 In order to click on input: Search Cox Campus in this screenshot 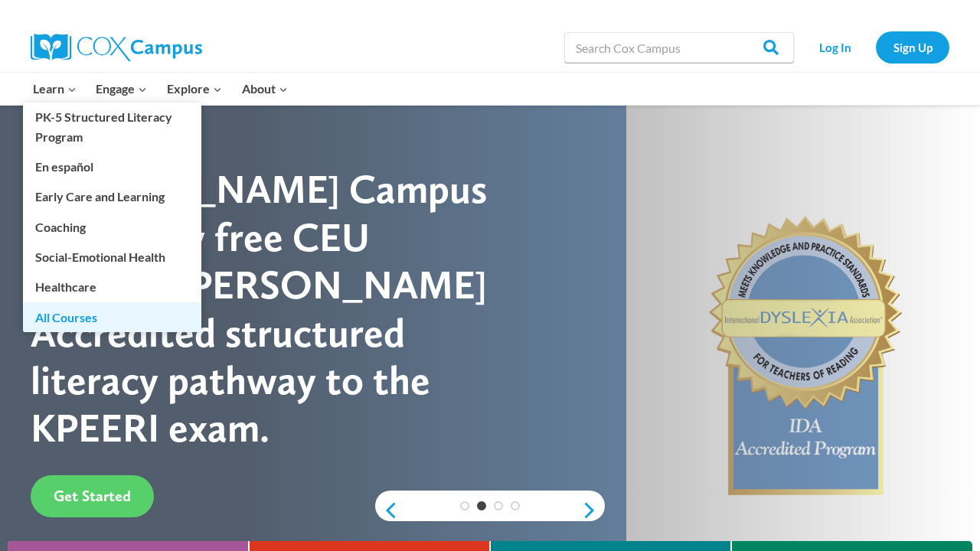, I will do `click(679, 48)`.